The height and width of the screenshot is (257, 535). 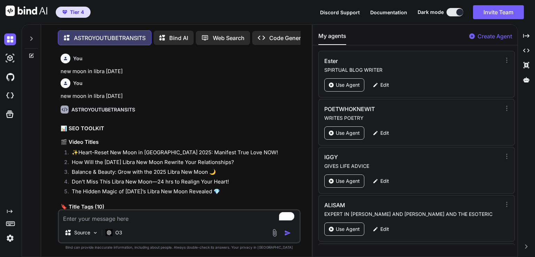 I want to click on img: Pick Models, so click(x=95, y=232).